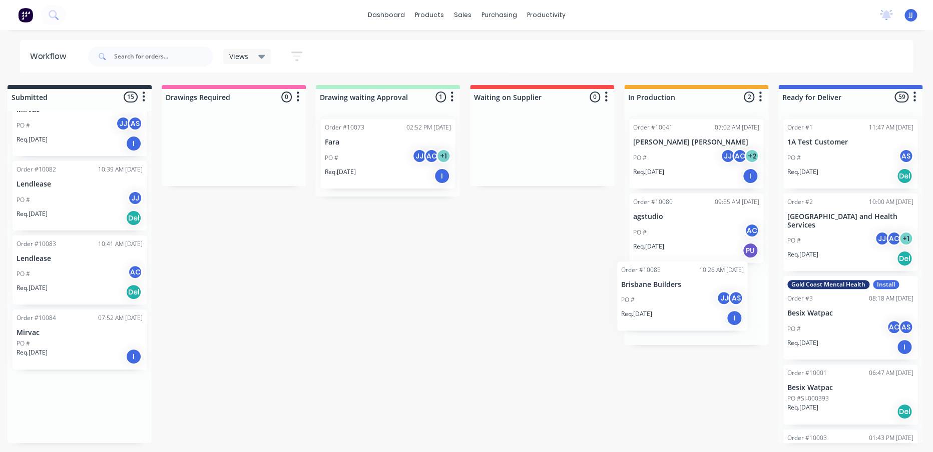 The width and height of the screenshot is (933, 452). I want to click on img: Factory, so click(26, 15).